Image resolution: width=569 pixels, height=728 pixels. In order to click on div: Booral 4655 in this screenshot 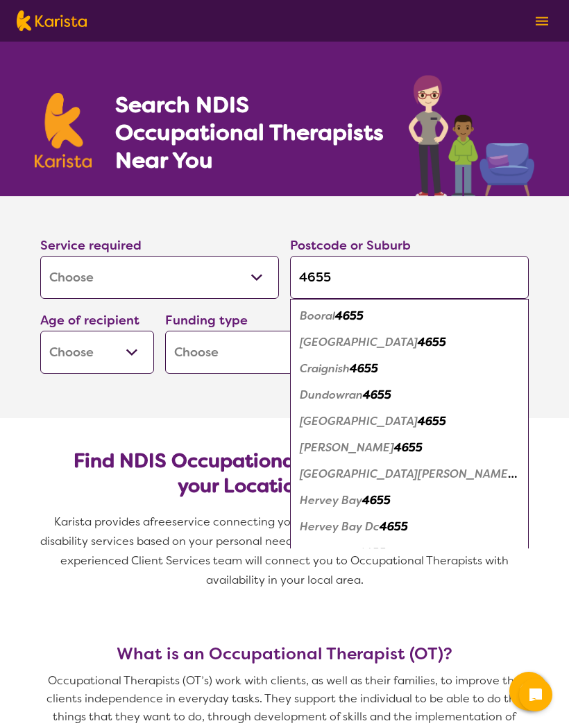, I will do `click(409, 316)`.